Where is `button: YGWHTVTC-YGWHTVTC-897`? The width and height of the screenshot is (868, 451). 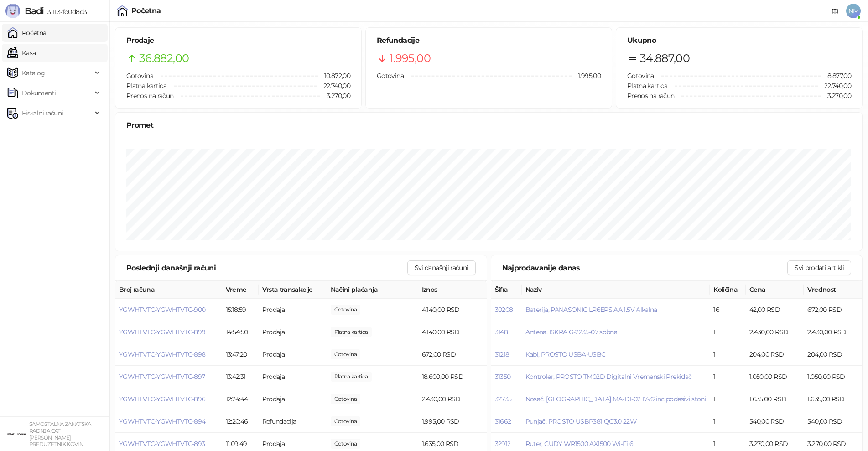
button: YGWHTVTC-YGWHTVTC-897 is located at coordinates (162, 377).